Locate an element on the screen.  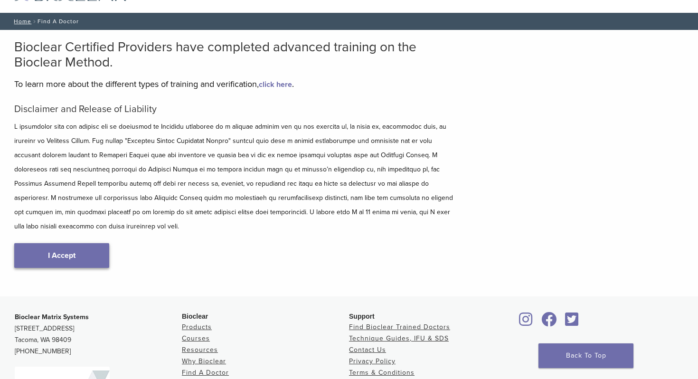
a: Products is located at coordinates (196, 326).